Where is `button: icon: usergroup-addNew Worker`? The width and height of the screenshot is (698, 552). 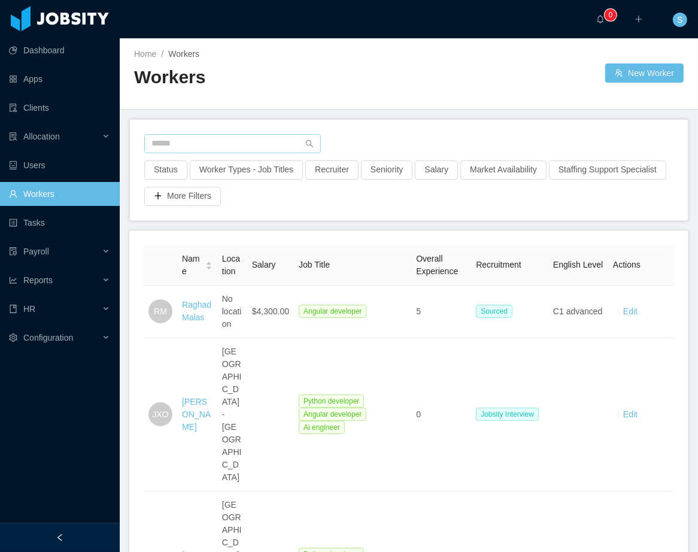 button: icon: usergroup-addNew Worker is located at coordinates (644, 73).